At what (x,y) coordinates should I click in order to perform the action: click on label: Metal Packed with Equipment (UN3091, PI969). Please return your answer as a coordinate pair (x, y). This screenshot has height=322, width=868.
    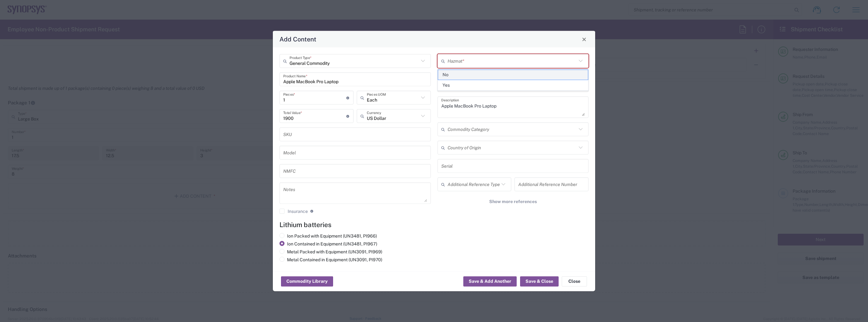
    Looking at the image, I should click on (331, 252).